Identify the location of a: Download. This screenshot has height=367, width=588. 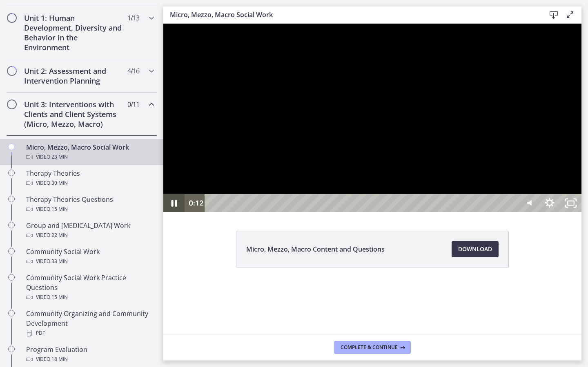
(475, 249).